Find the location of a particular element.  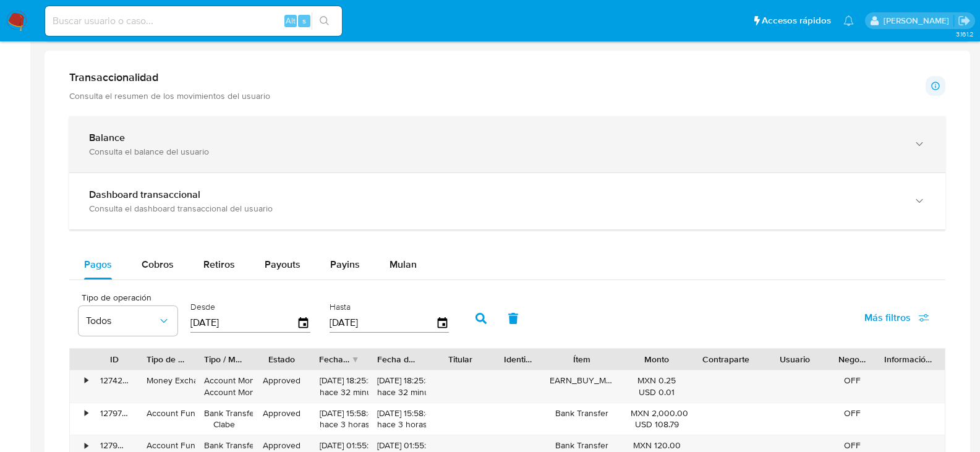

span: Alt is located at coordinates (290, 21).